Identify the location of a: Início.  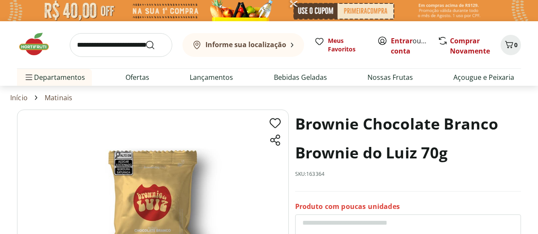
(19, 98).